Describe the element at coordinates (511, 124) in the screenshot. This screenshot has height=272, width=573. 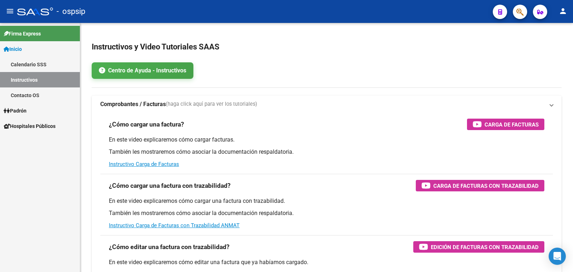
I see `span: Carga de Facturas` at that location.